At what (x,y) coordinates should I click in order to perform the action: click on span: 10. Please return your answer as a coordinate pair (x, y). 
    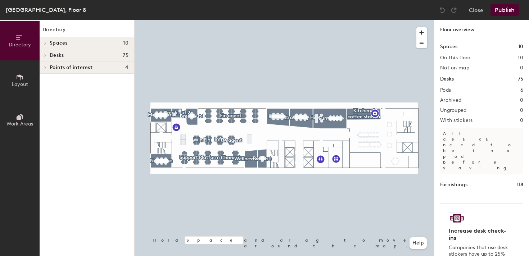
    Looking at the image, I should click on (126, 43).